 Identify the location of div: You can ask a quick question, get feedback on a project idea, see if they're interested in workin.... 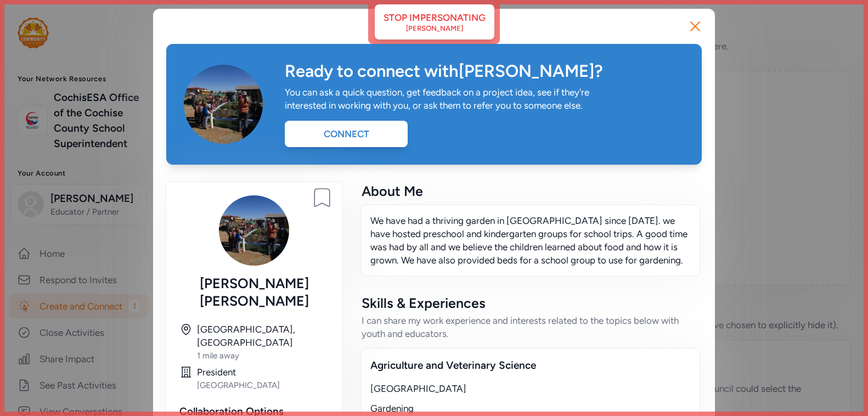
(443, 99).